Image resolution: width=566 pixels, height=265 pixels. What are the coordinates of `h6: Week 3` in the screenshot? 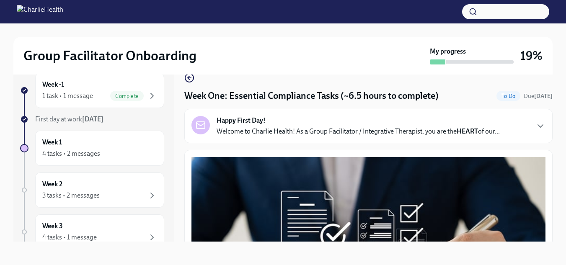 It's located at (52, 226).